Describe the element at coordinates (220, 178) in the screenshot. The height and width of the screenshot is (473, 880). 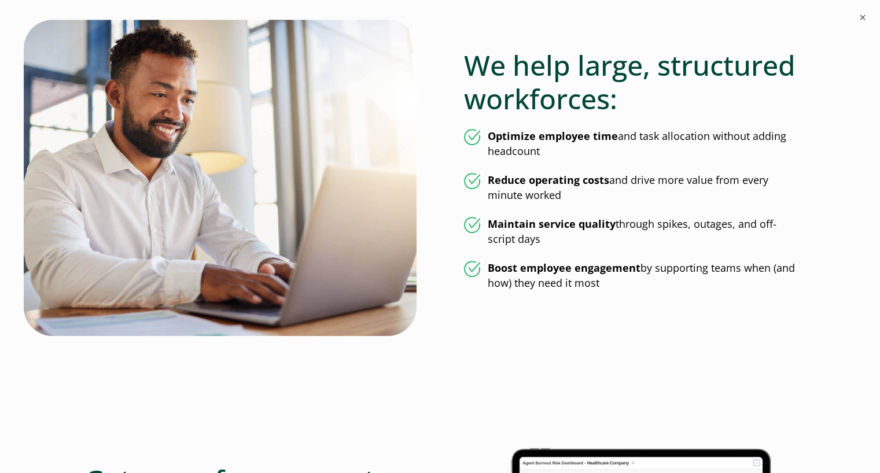
I see `img: Contact Center Solutions` at that location.